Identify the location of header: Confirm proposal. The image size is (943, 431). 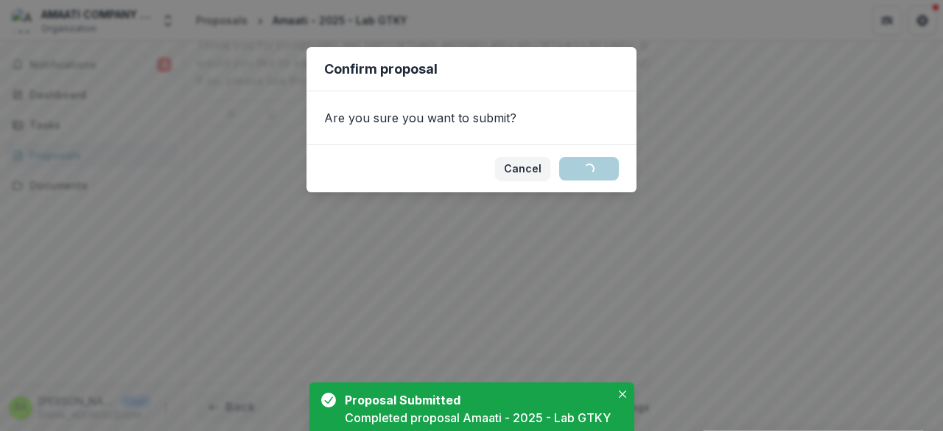
(472, 69).